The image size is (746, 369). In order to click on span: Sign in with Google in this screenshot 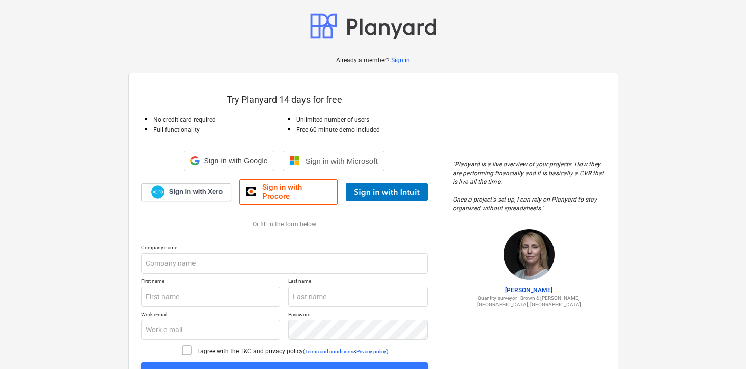, I will do `click(235, 161)`.